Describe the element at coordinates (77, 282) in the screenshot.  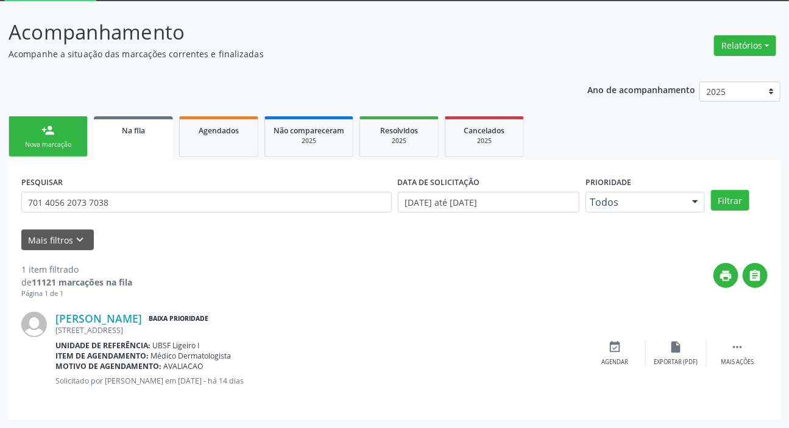
I see `div: de` at that location.